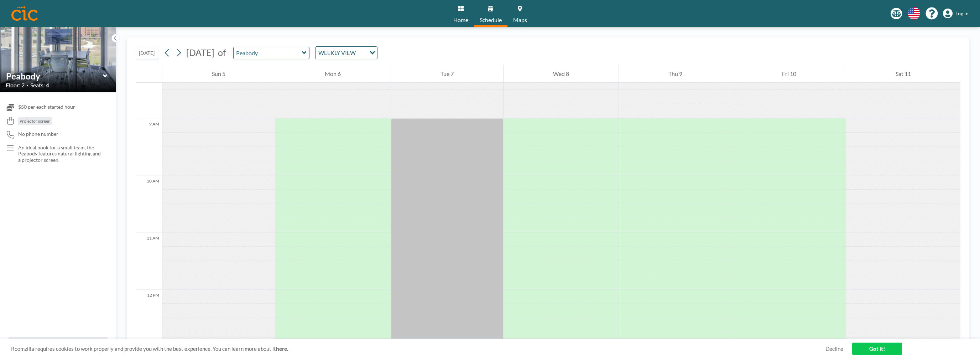 The image size is (980, 359). I want to click on span: Roomzilla requires cookies to work properly and provide you with the best experience. You can lea..., so click(418, 349).